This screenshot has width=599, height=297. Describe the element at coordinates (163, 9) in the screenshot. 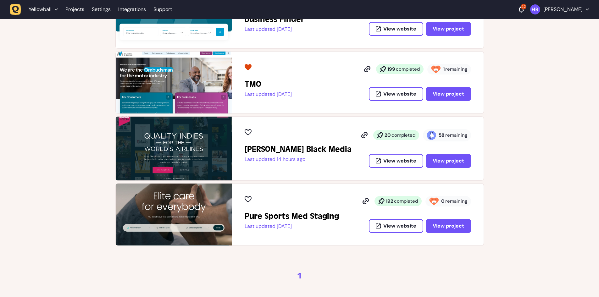

I see `a: Support` at that location.